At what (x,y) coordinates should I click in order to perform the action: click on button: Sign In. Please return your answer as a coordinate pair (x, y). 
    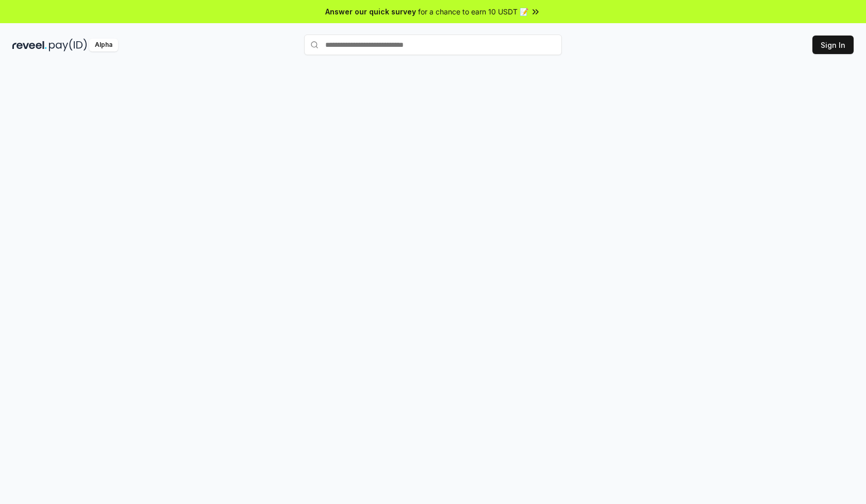
    Looking at the image, I should click on (833, 45).